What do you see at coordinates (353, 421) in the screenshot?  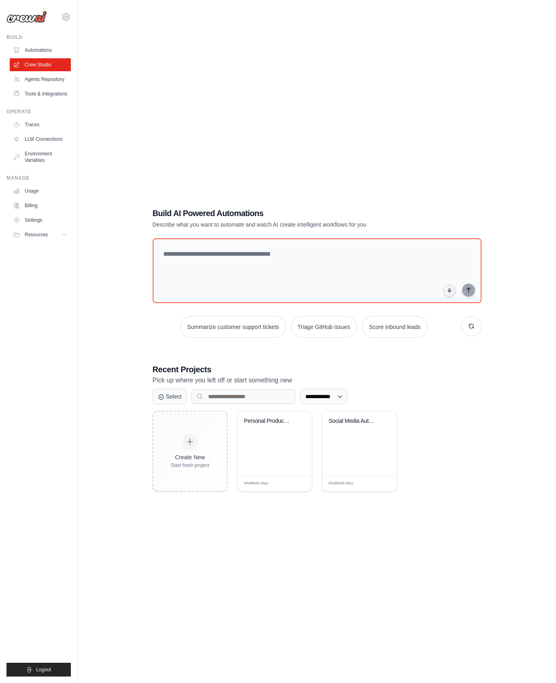 I see `div: Social Media Automation Hub` at bounding box center [353, 421].